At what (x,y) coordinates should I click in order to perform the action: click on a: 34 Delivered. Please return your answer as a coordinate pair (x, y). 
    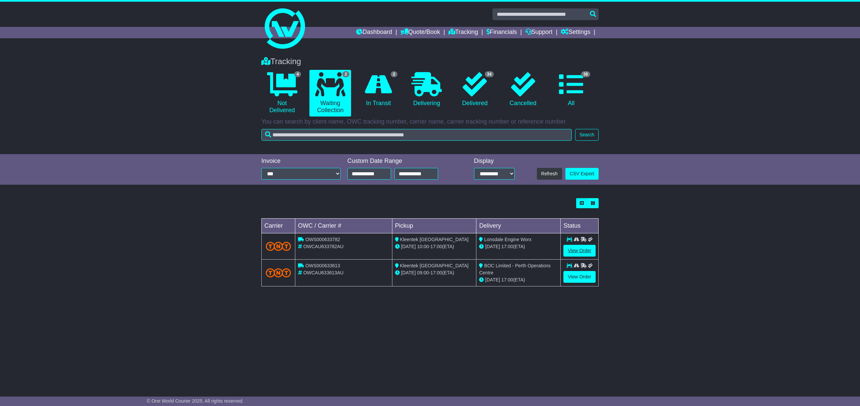
    Looking at the image, I should click on (474, 90).